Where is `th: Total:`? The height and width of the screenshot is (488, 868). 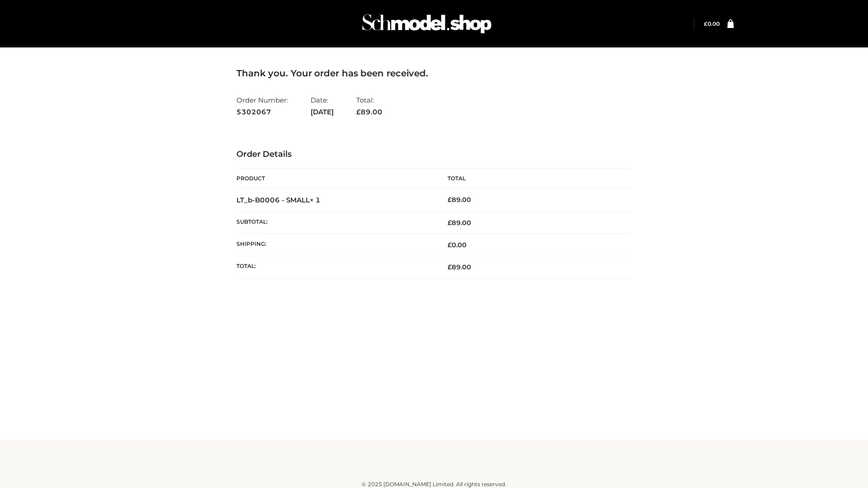 th: Total: is located at coordinates (335, 267).